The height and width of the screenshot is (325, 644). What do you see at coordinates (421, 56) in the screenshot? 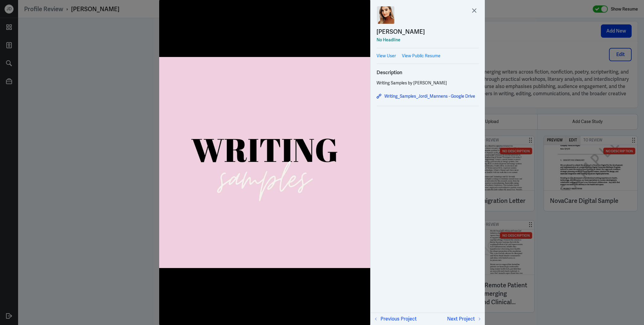
I see `a: View Public Resume` at bounding box center [421, 56].